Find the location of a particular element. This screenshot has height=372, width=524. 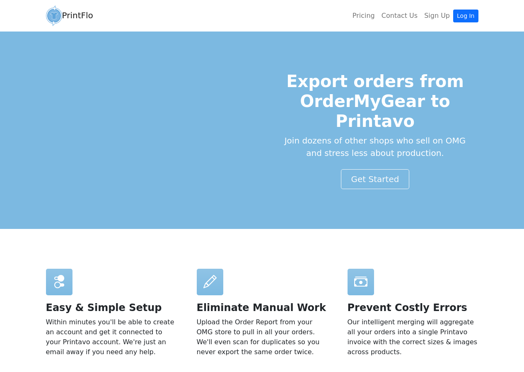

p: Upload the Order Report from your OMG store to pull in all your orders. We'll even scan for dupli... is located at coordinates (262, 337).